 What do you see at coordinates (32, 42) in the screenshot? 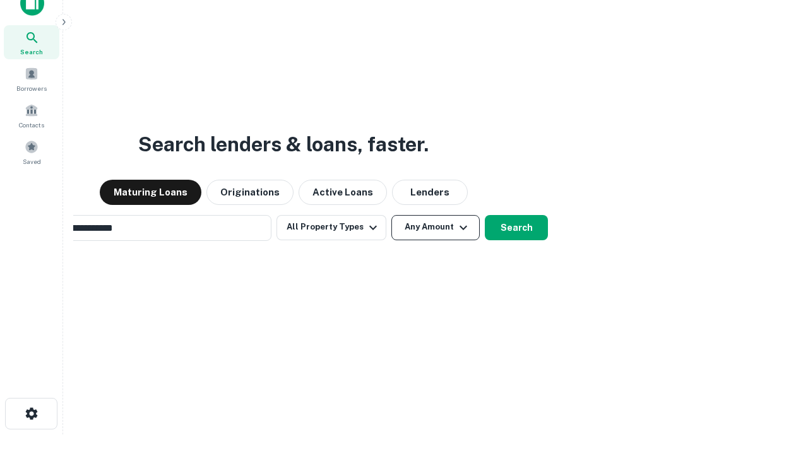
I see `a: Search` at bounding box center [32, 42].